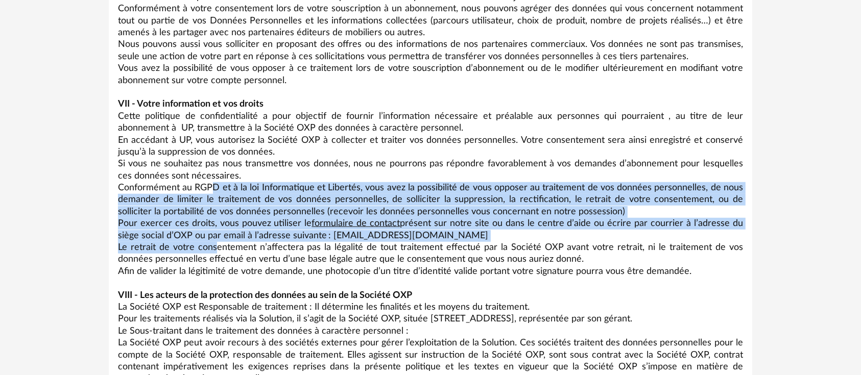 This screenshot has width=861, height=375. What do you see at coordinates (431, 331) in the screenshot?
I see `p: Le Sous-traitant dans le traitement des données à caractère personnel :` at bounding box center [431, 331].